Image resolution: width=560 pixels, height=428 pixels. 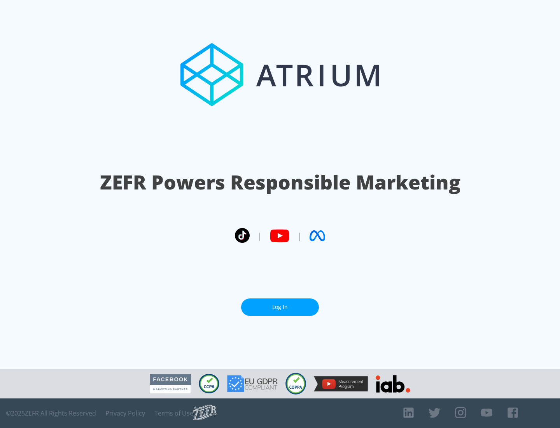 What do you see at coordinates (393, 384) in the screenshot?
I see `img: IAB` at bounding box center [393, 384].